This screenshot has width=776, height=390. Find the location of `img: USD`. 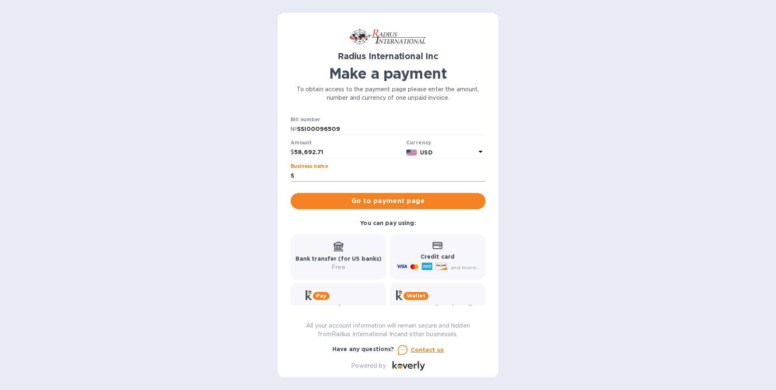

img: USD is located at coordinates (411, 153).